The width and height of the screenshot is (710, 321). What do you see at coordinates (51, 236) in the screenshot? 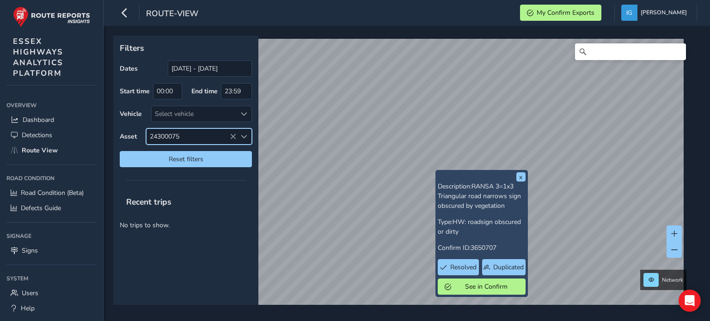
I see `div: Signage` at bounding box center [51, 236].